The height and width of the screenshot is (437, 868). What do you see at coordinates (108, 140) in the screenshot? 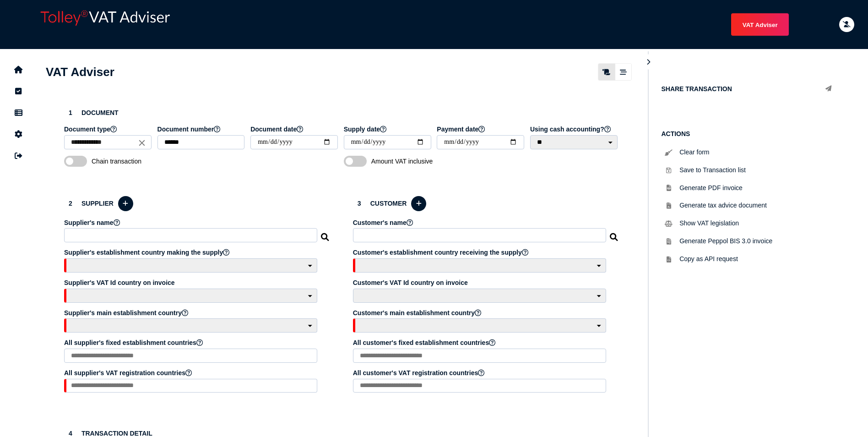
I see `app-field: Select a document type` at bounding box center [108, 140].